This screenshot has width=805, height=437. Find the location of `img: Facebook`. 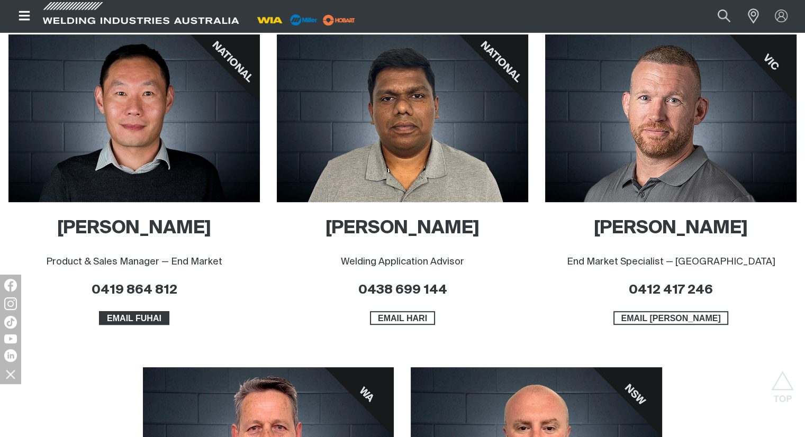

img: Facebook is located at coordinates (11, 285).